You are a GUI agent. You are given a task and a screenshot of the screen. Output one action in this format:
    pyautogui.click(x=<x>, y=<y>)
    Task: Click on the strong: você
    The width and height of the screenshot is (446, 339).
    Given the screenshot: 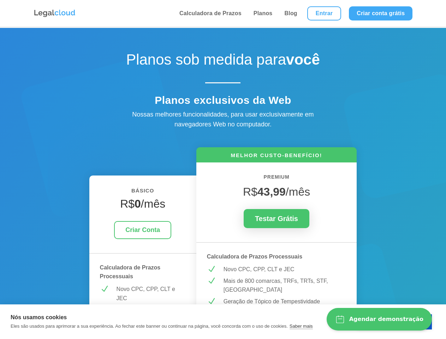 What is the action you would take?
    pyautogui.click(x=303, y=59)
    